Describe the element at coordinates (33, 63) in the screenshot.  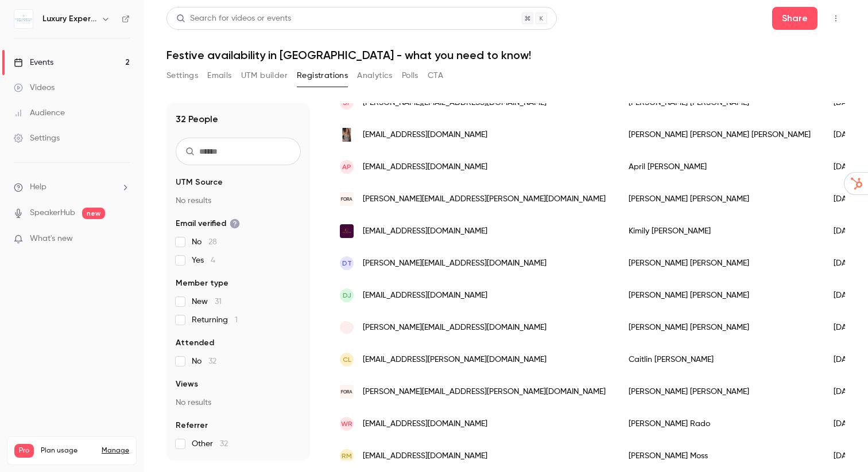
I see `div: Events` at that location.